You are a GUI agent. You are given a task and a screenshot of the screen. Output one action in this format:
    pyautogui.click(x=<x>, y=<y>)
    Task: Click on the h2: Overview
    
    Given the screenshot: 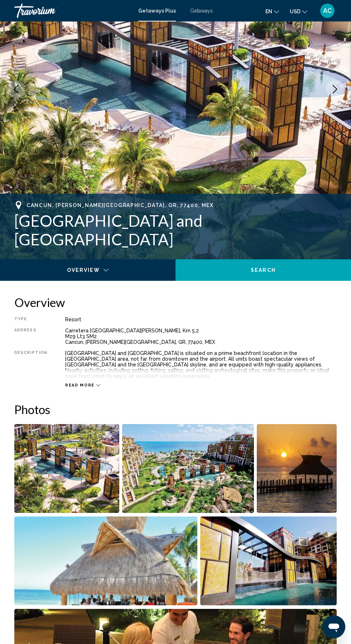 What is the action you would take?
    pyautogui.click(x=175, y=303)
    